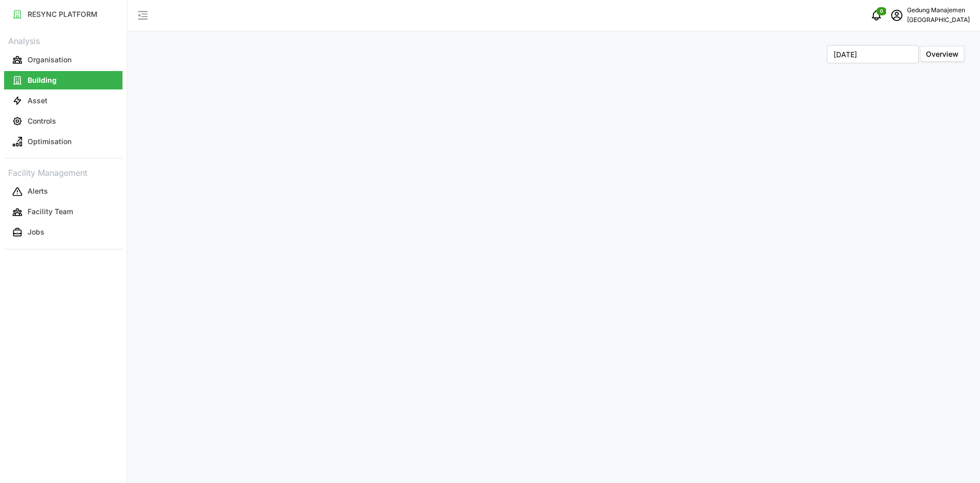 This screenshot has width=980, height=483. I want to click on p: Analysis, so click(64, 40).